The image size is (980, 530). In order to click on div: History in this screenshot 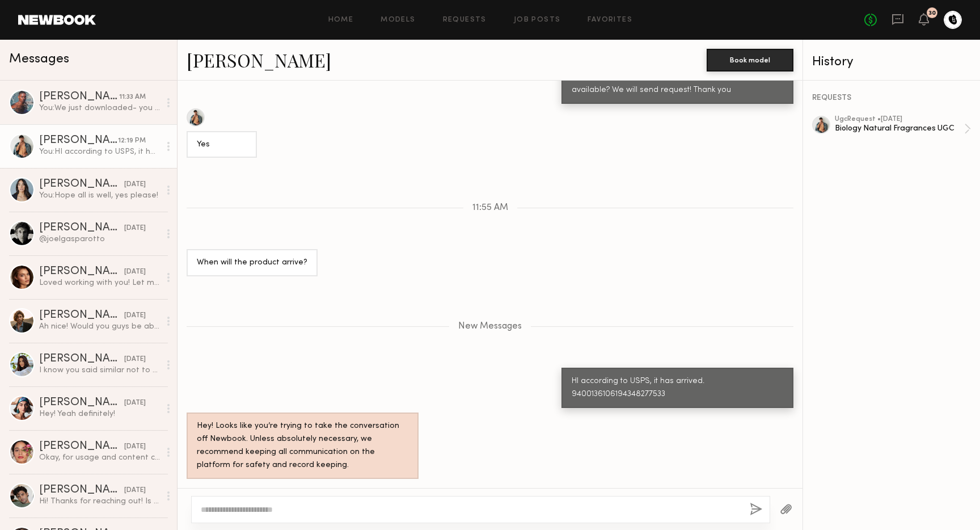, I will do `click(891, 62)`.